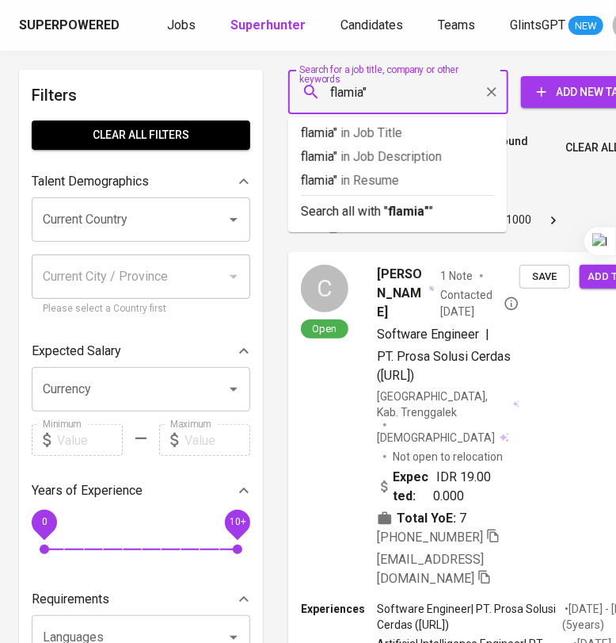 The width and height of the screenshot is (616, 643). Describe the element at coordinates (373, 25) in the screenshot. I see `a: Candidates` at that location.